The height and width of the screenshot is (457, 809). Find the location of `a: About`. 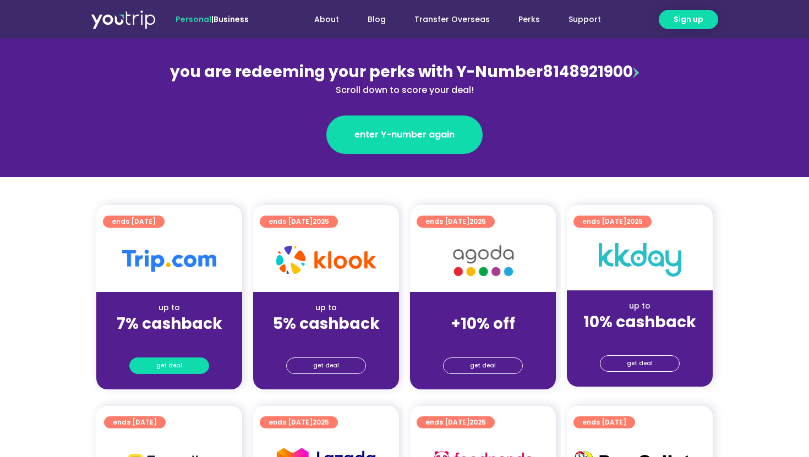

a: About is located at coordinates (326, 19).